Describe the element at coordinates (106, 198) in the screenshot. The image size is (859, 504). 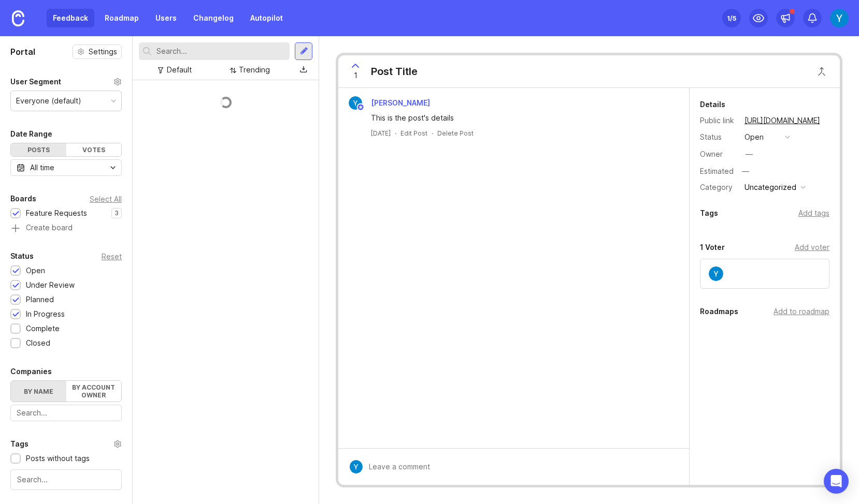
I see `div: Select All` at that location.